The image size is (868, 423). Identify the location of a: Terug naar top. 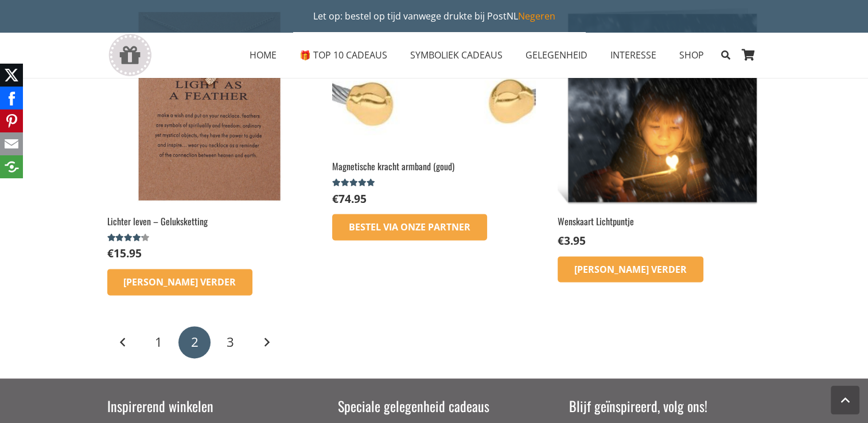
(845, 400).